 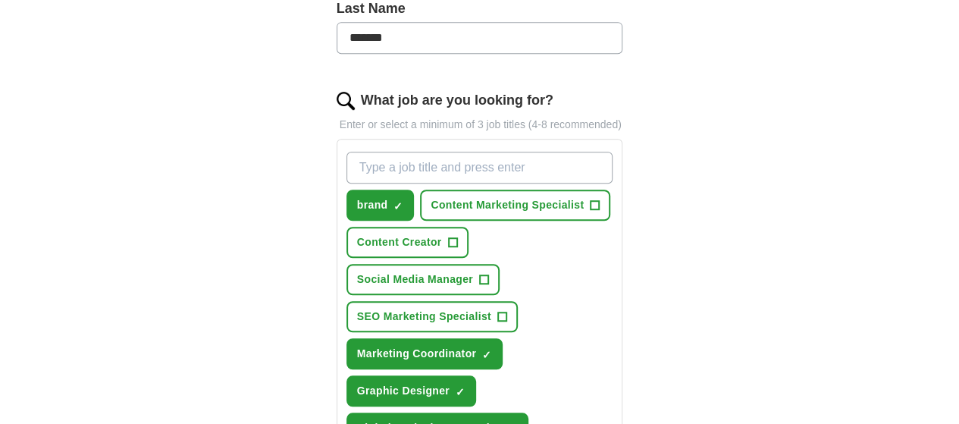 What do you see at coordinates (480, 124) in the screenshot?
I see `p: Enter or select a minimum of 3 job titles (4-8 recommended)` at bounding box center [480, 124].